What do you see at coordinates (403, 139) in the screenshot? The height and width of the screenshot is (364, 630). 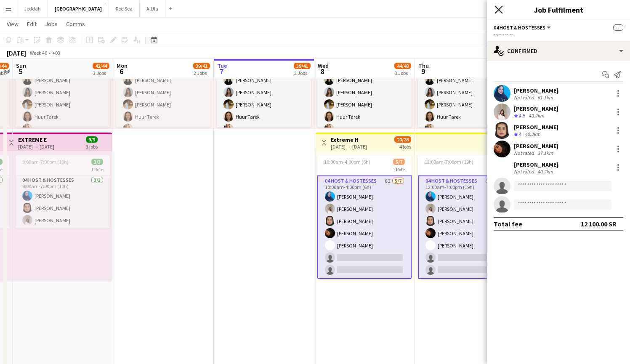 I see `span: 20/28` at bounding box center [403, 139].